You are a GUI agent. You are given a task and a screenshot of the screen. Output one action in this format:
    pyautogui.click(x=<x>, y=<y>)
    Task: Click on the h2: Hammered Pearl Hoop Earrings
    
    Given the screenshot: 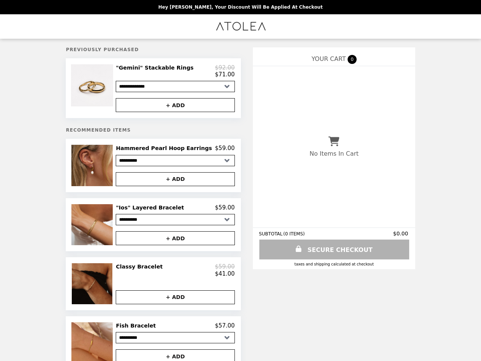 What is the action you would take?
    pyautogui.click(x=165, y=148)
    